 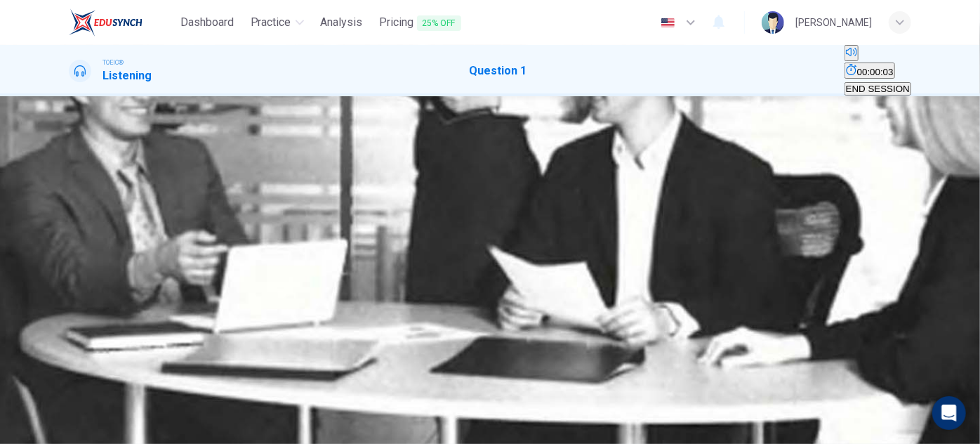 I want to click on span: 25% OFF, so click(x=439, y=23).